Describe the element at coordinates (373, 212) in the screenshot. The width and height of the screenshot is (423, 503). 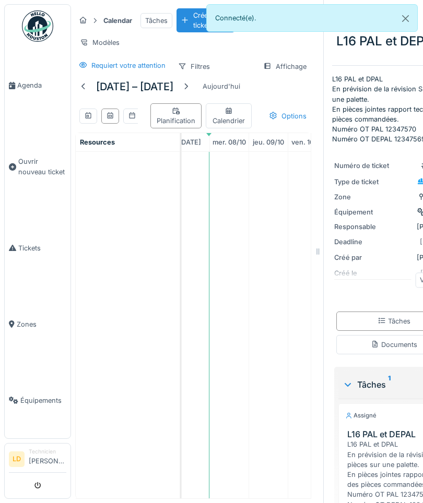
I see `div: Équipement` at that location.